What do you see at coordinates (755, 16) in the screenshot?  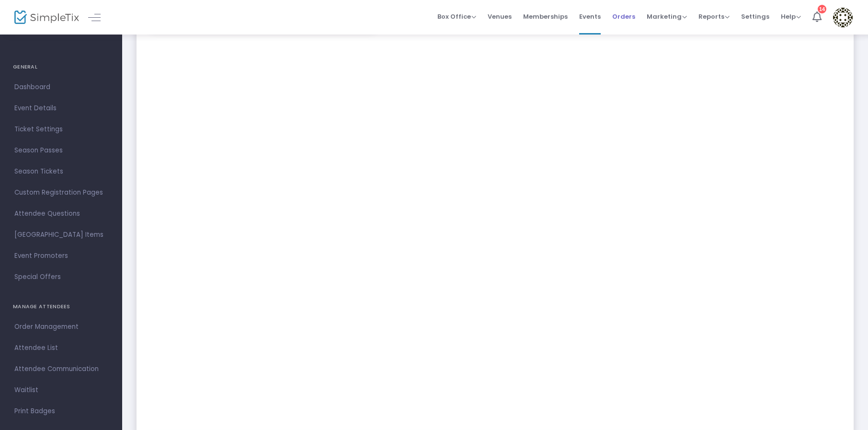 I see `span: Settings` at bounding box center [755, 16].